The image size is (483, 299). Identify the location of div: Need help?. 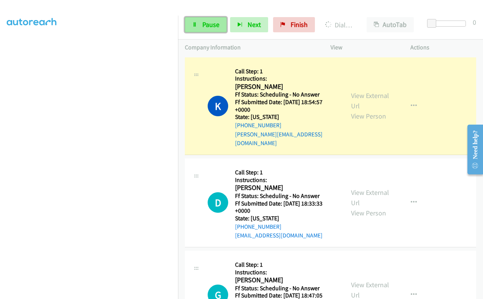
(14, 25).